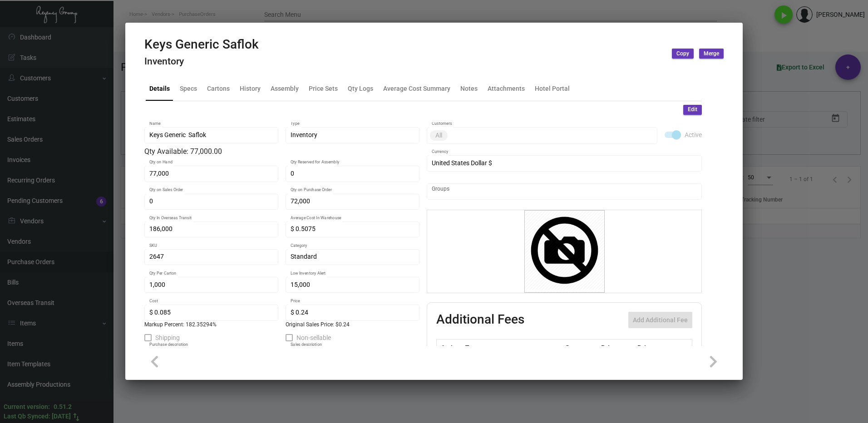 The image size is (868, 423). Describe the element at coordinates (160, 88) in the screenshot. I see `div: Details` at that location.